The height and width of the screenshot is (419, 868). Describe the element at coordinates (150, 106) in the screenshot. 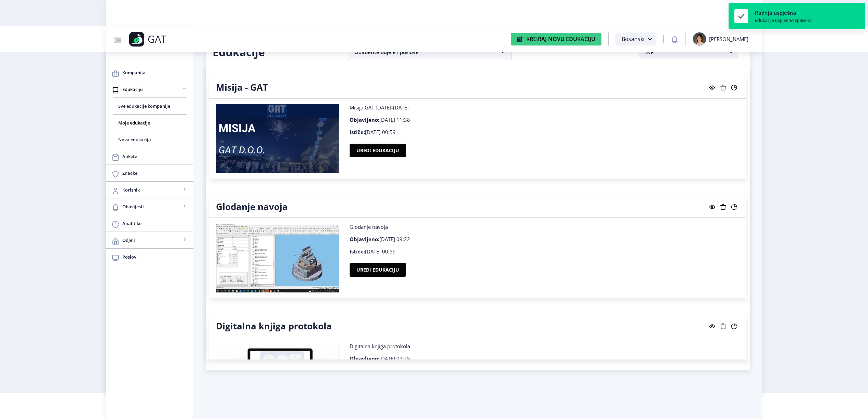

I see `span: Sve edukacije kompanije` at that location.